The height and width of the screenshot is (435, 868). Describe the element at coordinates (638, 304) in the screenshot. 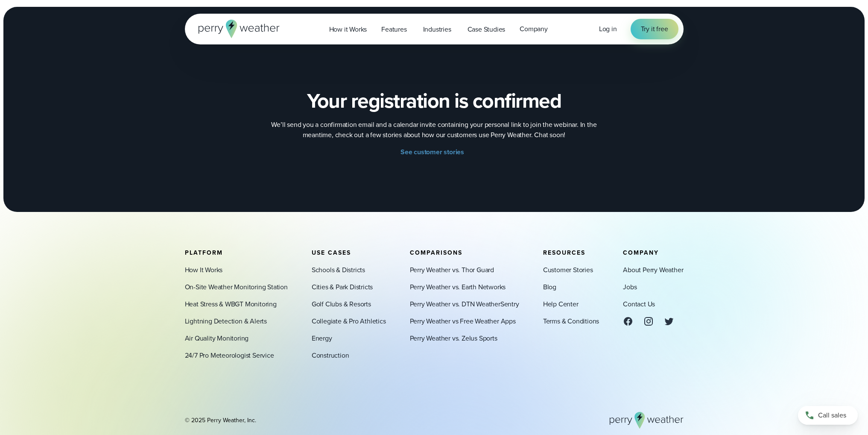

I see `a: Contact Us` at that location.